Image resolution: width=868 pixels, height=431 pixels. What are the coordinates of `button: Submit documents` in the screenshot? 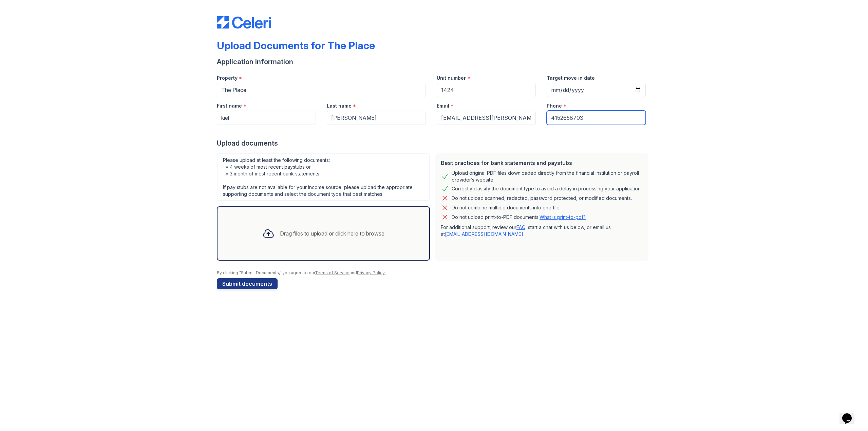 It's located at (247, 284).